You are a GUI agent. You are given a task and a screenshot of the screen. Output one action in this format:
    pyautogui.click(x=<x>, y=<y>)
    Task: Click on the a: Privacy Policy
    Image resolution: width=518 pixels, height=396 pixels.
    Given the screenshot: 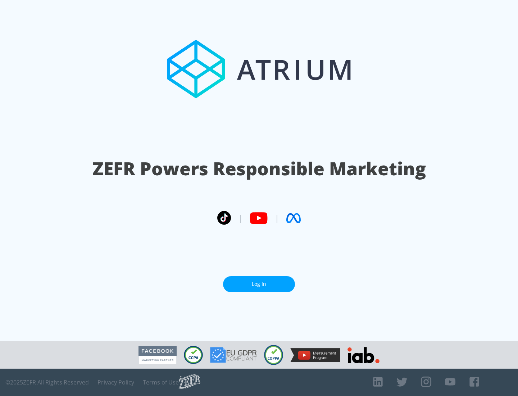 What is the action you would take?
    pyautogui.click(x=116, y=382)
    